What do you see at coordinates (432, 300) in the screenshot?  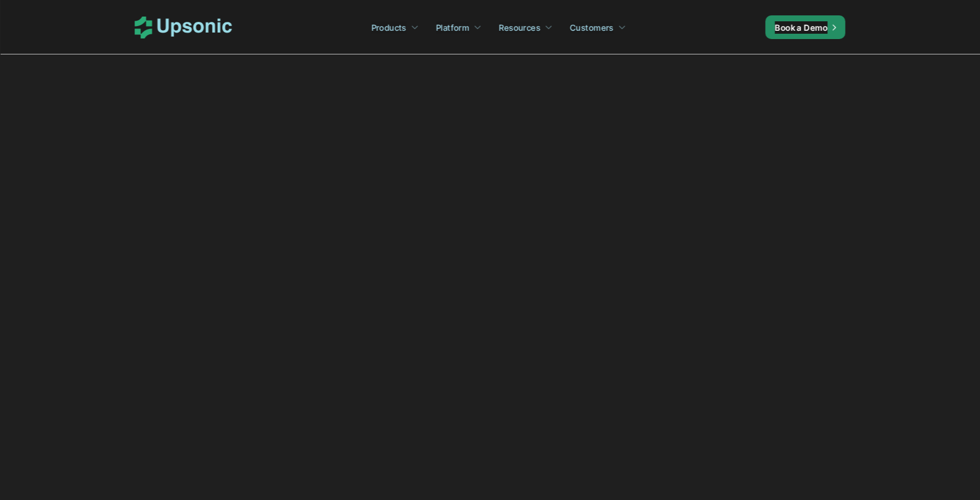 I see `p: Play with interactive demo` at bounding box center [432, 300].